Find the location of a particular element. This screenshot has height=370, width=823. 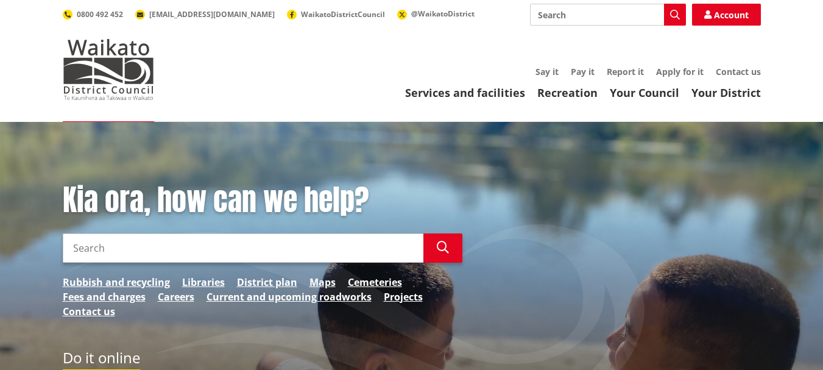

a: Current and upcoming roadworks is located at coordinates (289, 297).